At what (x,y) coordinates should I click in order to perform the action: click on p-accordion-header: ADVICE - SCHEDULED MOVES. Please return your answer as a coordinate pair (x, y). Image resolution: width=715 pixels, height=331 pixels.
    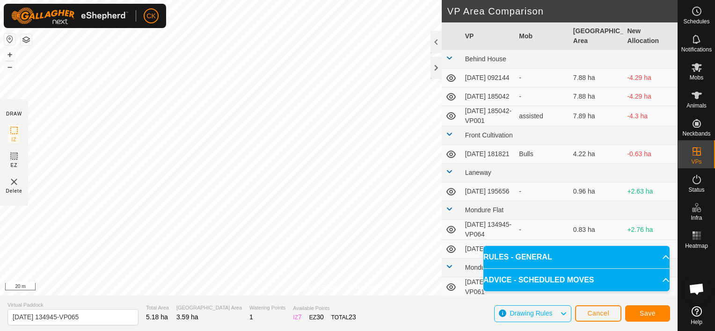
    Looking at the image, I should click on (576, 280).